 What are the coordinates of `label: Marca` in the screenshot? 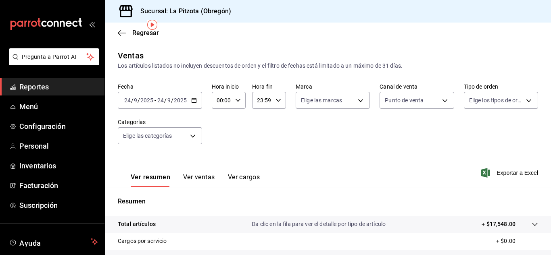 It's located at (333, 87).